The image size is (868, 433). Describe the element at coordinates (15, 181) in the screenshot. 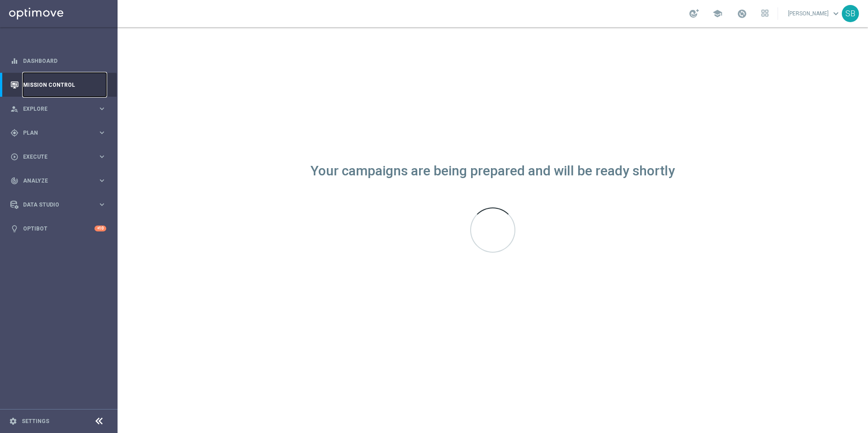

I see `i: track_changes` at that location.